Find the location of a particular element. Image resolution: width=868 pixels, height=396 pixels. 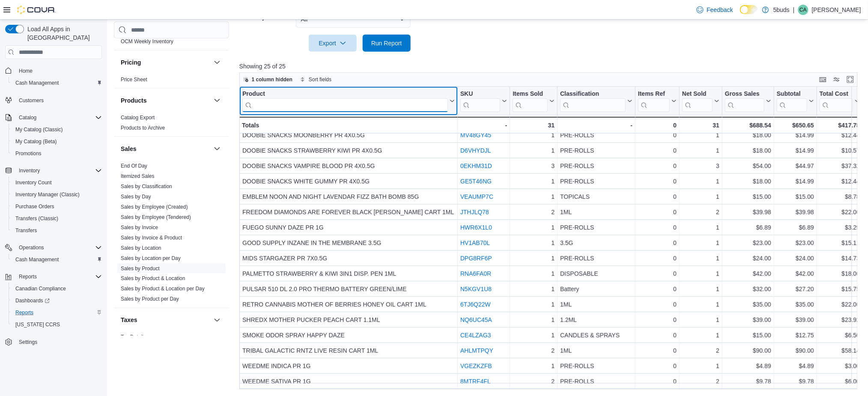

span: Settings is located at coordinates (59, 342).